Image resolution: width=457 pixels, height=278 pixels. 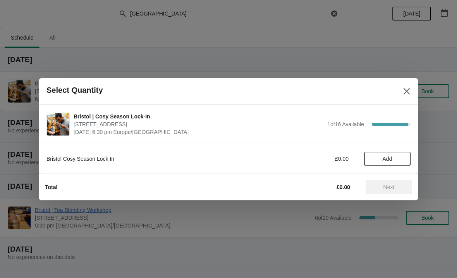 I want to click on img: Bristol | Cosy Season Lock-In | 73 Park Street, Bristol BS1 5PB, UK | September 11 | 6:30 pm Euro..., so click(x=58, y=124).